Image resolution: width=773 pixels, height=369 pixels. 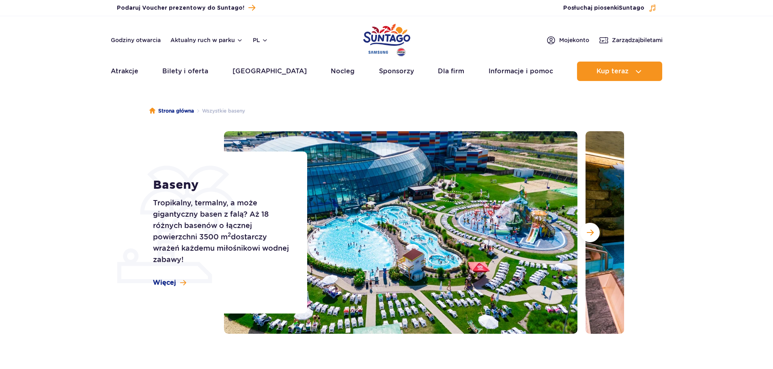 I want to click on a: Nocleg, so click(x=342, y=71).